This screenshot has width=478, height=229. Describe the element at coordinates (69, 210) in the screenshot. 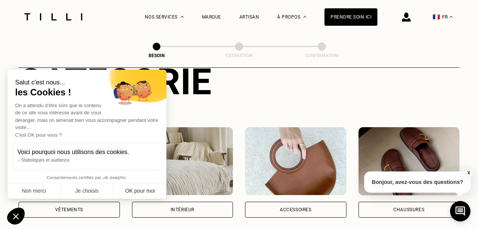

I see `div: Vêtements` at that location.